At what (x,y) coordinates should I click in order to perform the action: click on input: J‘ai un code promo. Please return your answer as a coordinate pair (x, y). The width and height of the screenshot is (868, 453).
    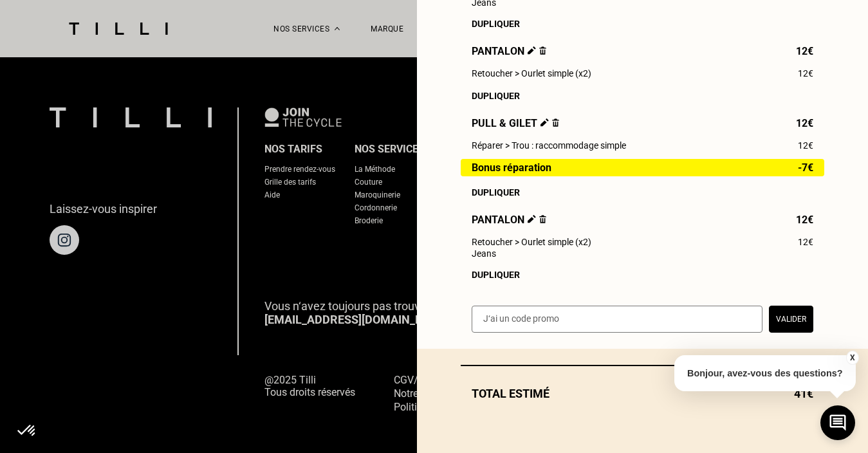
    Looking at the image, I should click on (618, 319).